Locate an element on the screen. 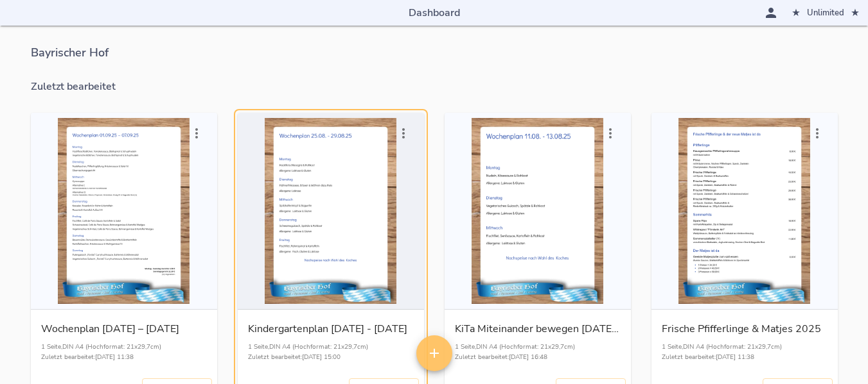 This screenshot has height=384, width=868. button: Unlimited is located at coordinates (825, 13).